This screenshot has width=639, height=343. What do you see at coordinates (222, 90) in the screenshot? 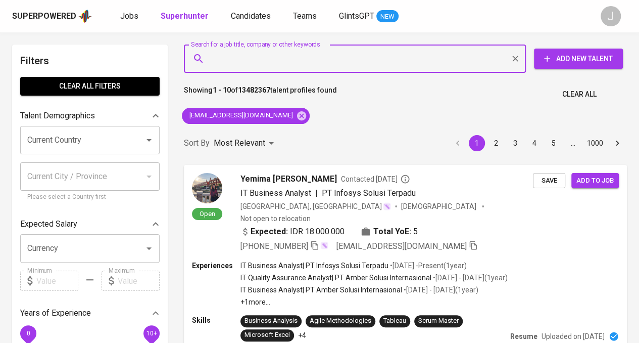
I see `b: 1 - 10` at bounding box center [222, 90].